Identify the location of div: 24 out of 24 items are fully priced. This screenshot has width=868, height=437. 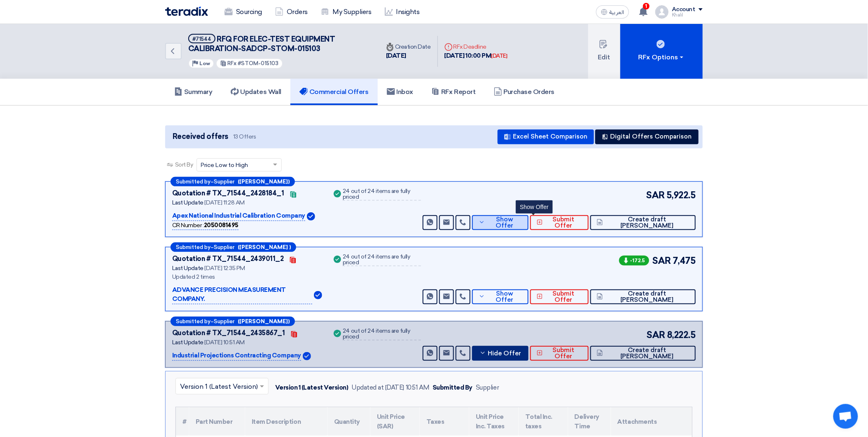
(382, 194).